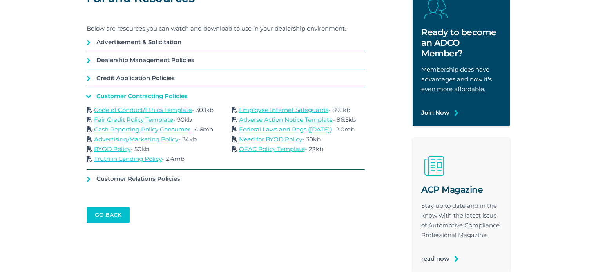 The image size is (596, 272). Describe the element at coordinates (153, 139) in the screenshot. I see `p: - 34kb` at that location.